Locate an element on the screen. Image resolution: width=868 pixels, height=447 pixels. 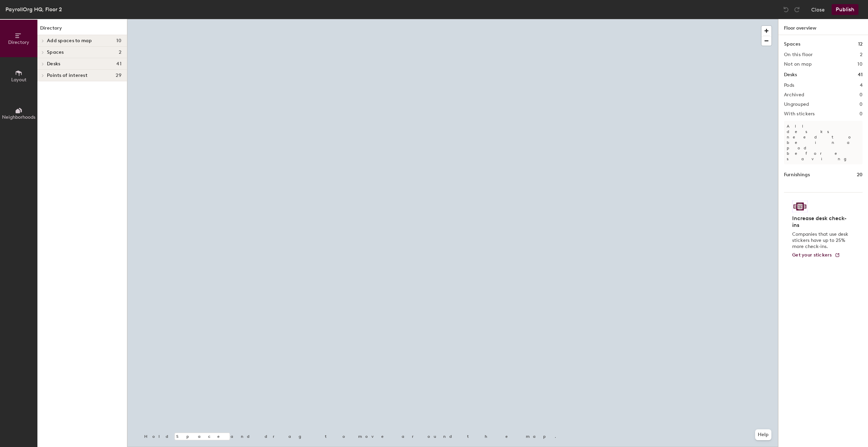
span: 10 is located at coordinates (119, 41).